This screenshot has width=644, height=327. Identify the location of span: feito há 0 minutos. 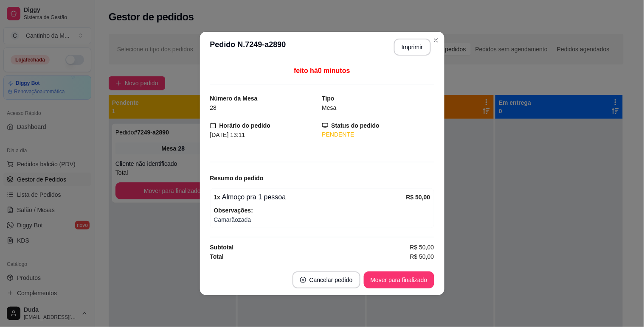
(322, 70).